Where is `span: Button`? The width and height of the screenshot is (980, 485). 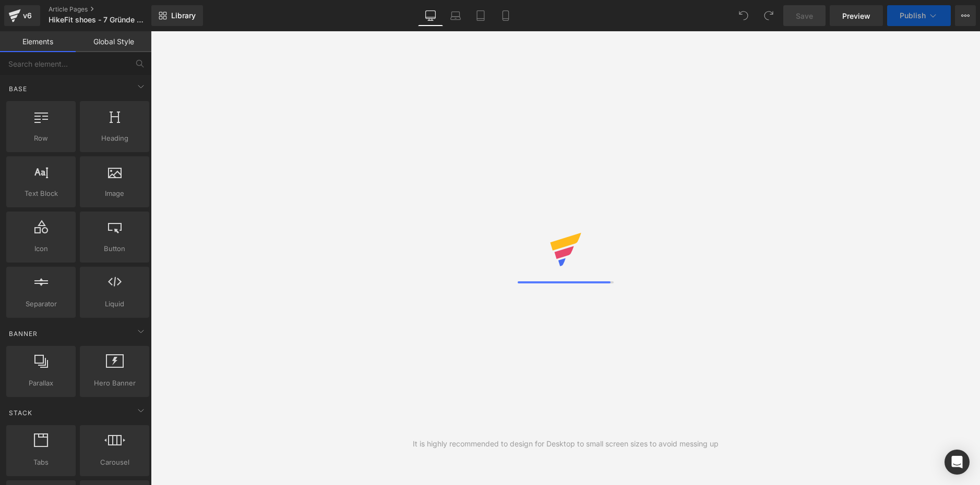 span: Button is located at coordinates (115, 249).